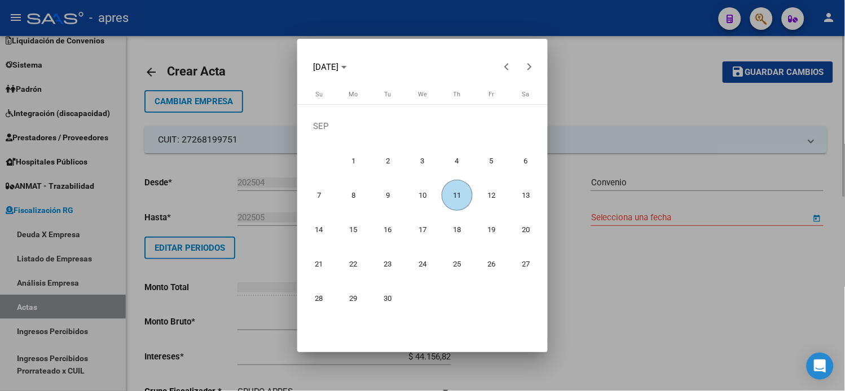 This screenshot has height=391, width=845. Describe the element at coordinates (457, 264) in the screenshot. I see `button: September 25, 2025` at that location.